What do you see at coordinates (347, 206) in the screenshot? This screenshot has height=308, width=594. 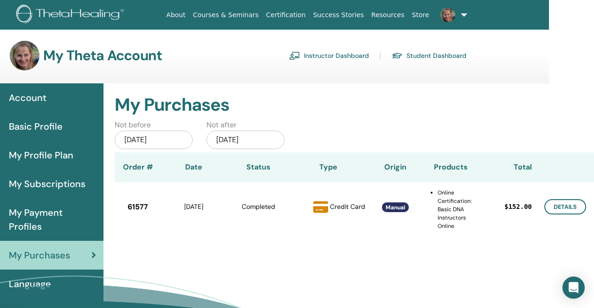 I see `span: Credit Card` at bounding box center [347, 206].